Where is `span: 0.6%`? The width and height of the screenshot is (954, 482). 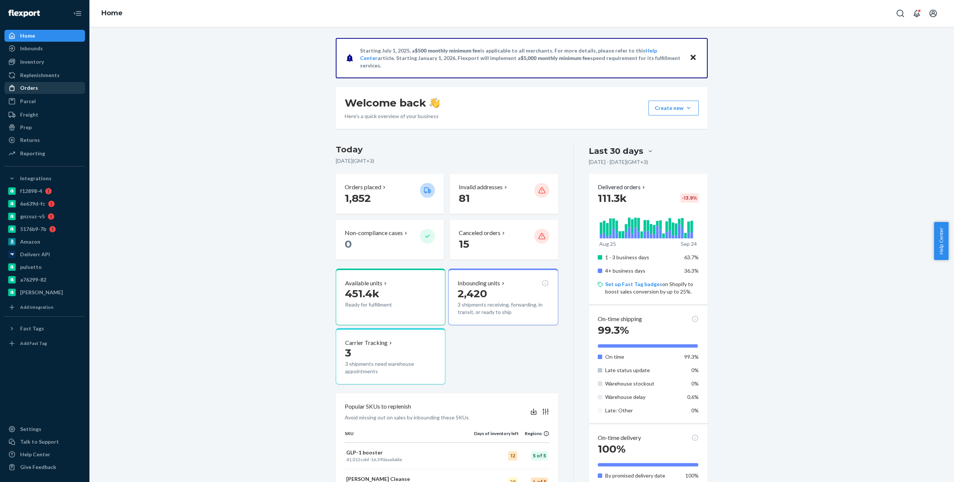
span: 0.6% is located at coordinates (692, 397).